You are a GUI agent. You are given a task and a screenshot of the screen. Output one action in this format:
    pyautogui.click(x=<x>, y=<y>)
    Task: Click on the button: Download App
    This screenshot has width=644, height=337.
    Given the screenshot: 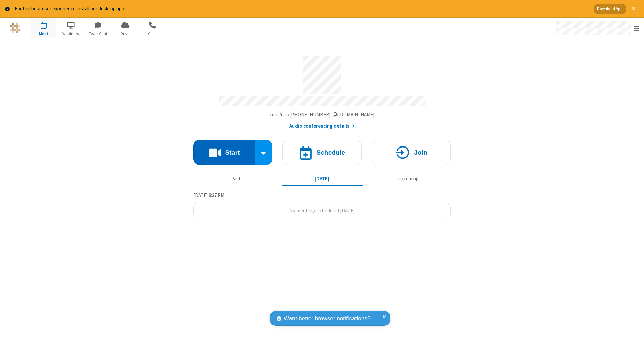 What is the action you would take?
    pyautogui.click(x=610, y=9)
    